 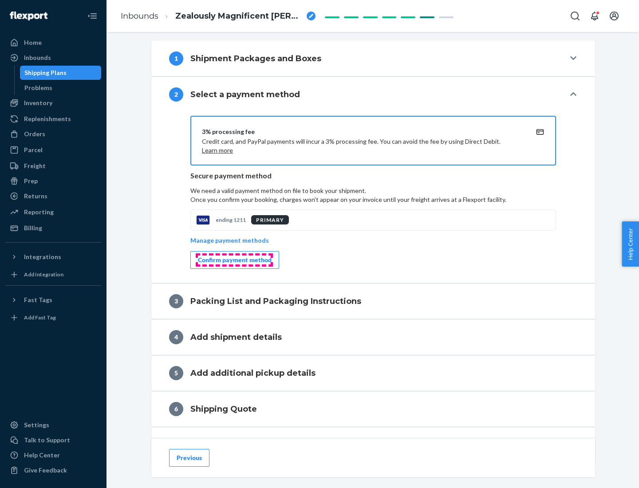 What do you see at coordinates (35, 134) in the screenshot?
I see `div: Orders` at bounding box center [35, 134].